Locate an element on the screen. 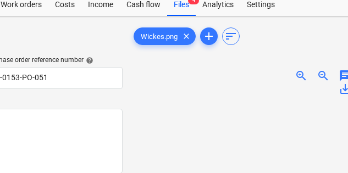  span: add is located at coordinates (209, 36).